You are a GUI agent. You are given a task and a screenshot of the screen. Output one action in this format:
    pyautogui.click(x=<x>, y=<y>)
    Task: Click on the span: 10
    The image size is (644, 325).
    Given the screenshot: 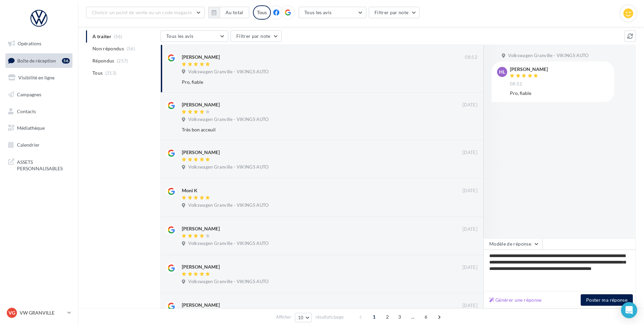 What is the action you would take?
    pyautogui.click(x=301, y=318)
    